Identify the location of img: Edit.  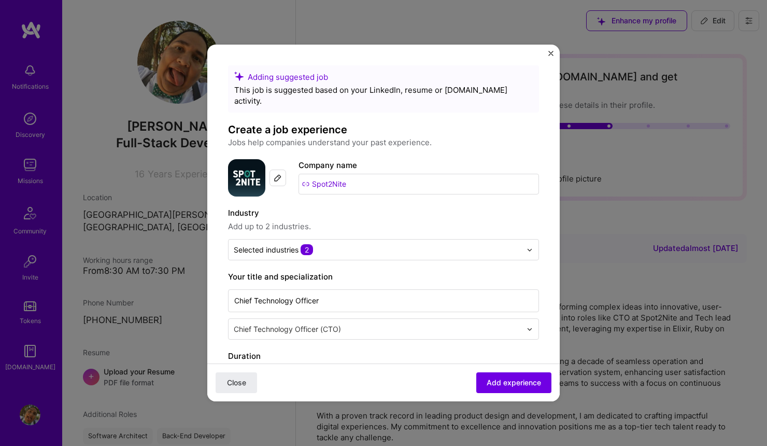
(278, 178).